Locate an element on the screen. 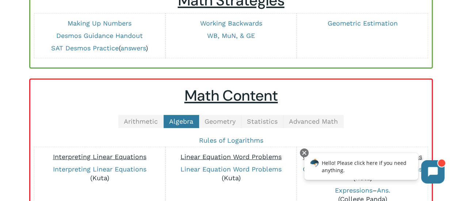 The height and width of the screenshot is (201, 462). span: Geometry is located at coordinates (220, 121).